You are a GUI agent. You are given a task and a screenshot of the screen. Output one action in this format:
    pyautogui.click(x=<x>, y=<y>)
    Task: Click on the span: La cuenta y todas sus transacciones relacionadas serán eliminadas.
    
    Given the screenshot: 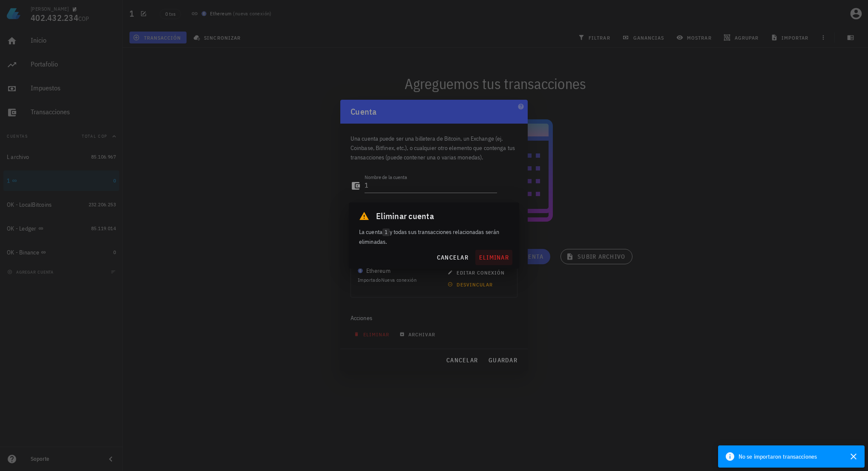 What is the action you would take?
    pyautogui.click(x=429, y=236)
    